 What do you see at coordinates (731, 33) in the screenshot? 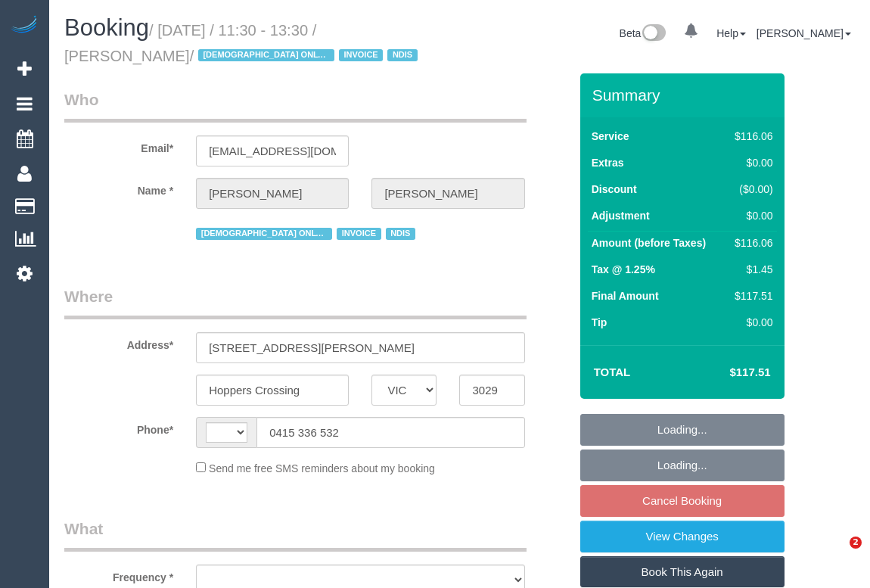
I see `a: Help` at bounding box center [731, 33].